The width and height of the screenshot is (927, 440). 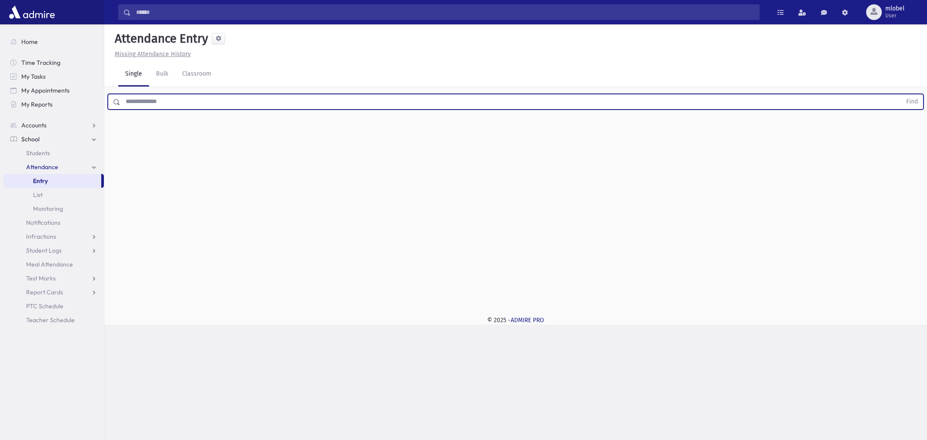 I want to click on img: AdmirePro, so click(x=32, y=12).